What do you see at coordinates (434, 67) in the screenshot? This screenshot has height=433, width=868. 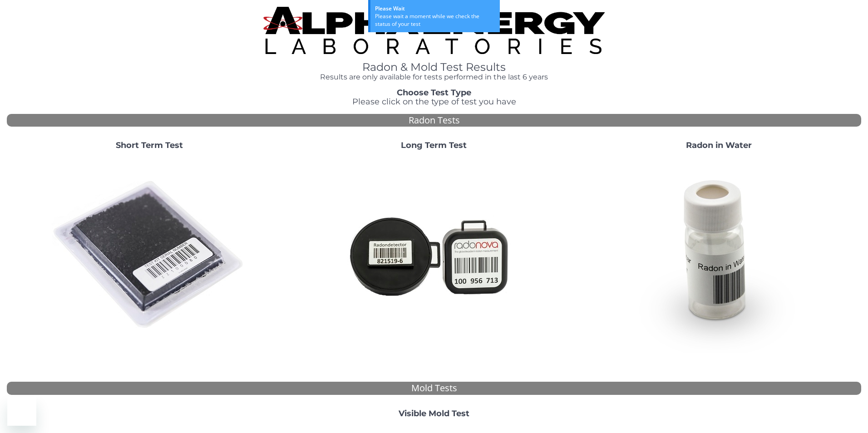 I see `h1: Radon & Mold Test Results` at bounding box center [434, 67].